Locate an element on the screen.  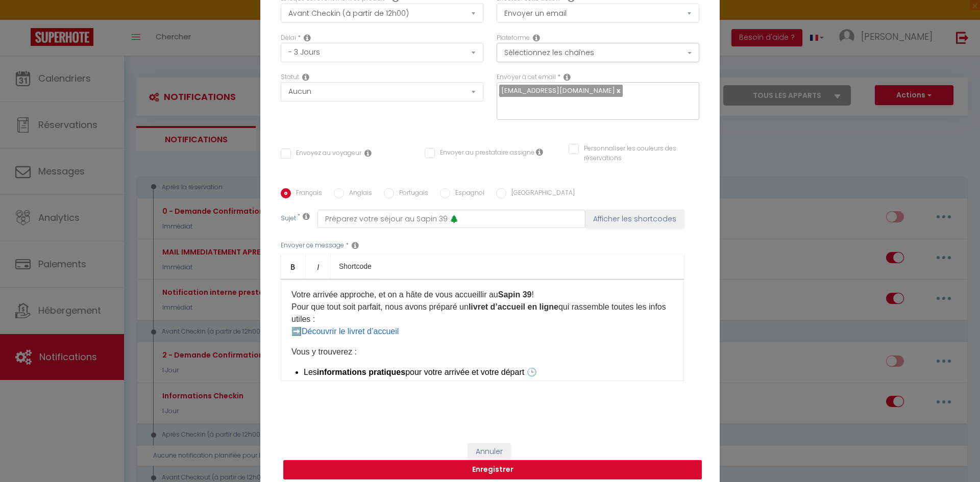
strong: livret d’accueil en ligne is located at coordinates (514, 307).